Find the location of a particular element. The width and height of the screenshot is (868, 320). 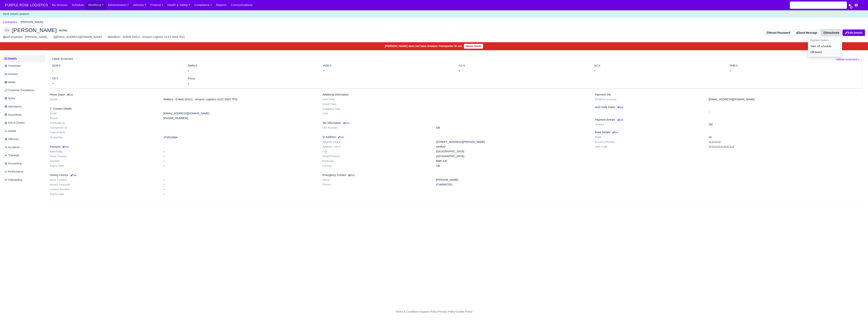

dt: UTR is located at coordinates (376, 114).